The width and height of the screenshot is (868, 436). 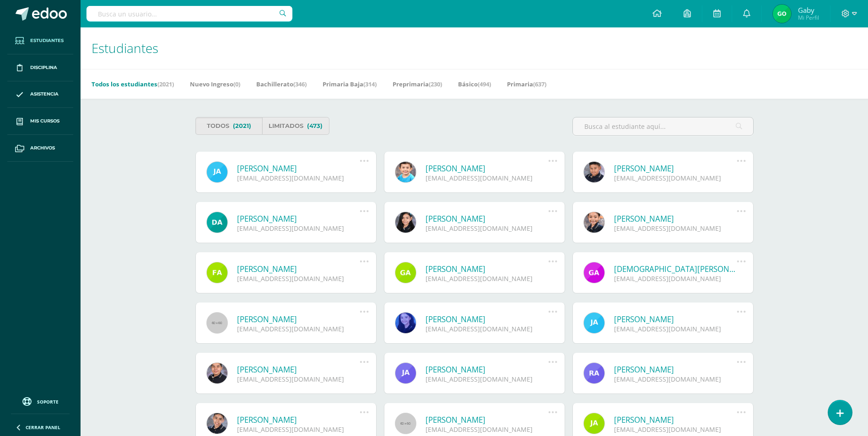 What do you see at coordinates (663, 126) in the screenshot?
I see `input: Busca al estudiante aquí...` at bounding box center [663, 126].